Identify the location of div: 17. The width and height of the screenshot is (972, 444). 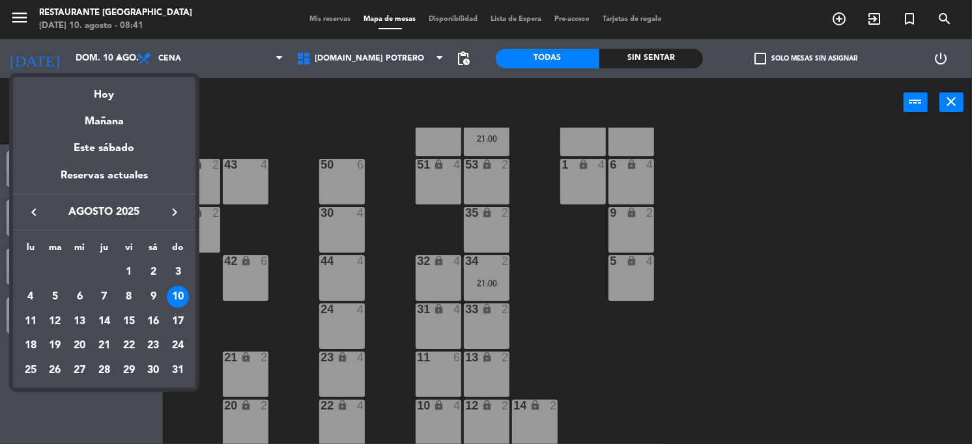
(178, 322).